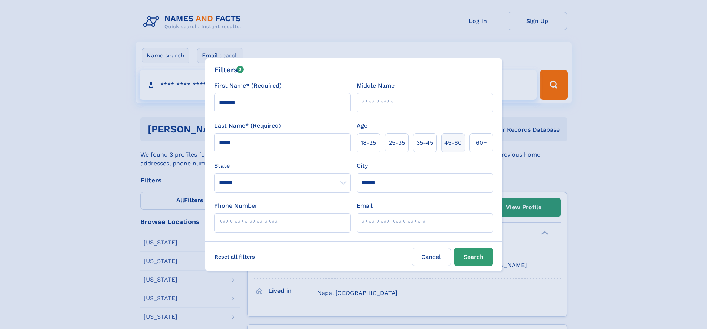 The height and width of the screenshot is (329, 707). What do you see at coordinates (282, 166) in the screenshot?
I see `label: State` at bounding box center [282, 166].